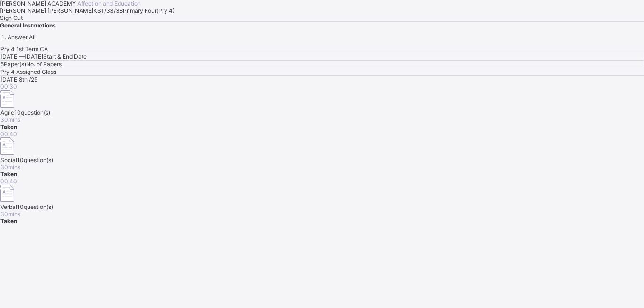 The width and height of the screenshot is (644, 308). Describe the element at coordinates (108, 10) in the screenshot. I see `span: KST/33/38` at that location.